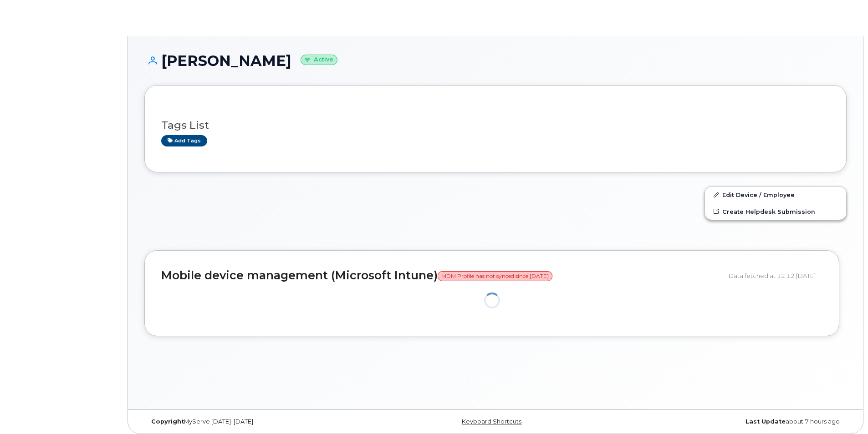 The height and width of the screenshot is (434, 868). I want to click on div: about 7 hours ago, so click(729, 422).